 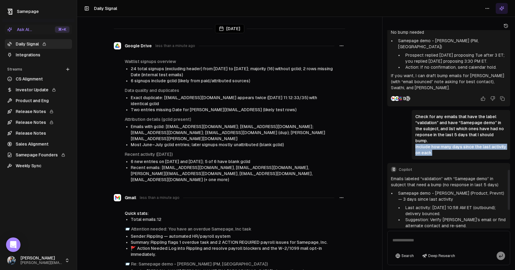 I want to click on a: Attribution details (gclid present), so click(x=158, y=119).